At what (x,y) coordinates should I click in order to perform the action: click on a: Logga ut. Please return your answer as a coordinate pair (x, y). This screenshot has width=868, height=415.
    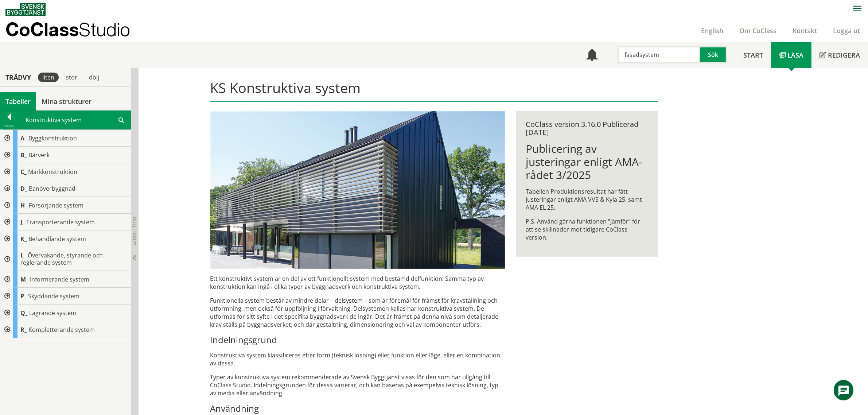
    Looking at the image, I should click on (846, 30).